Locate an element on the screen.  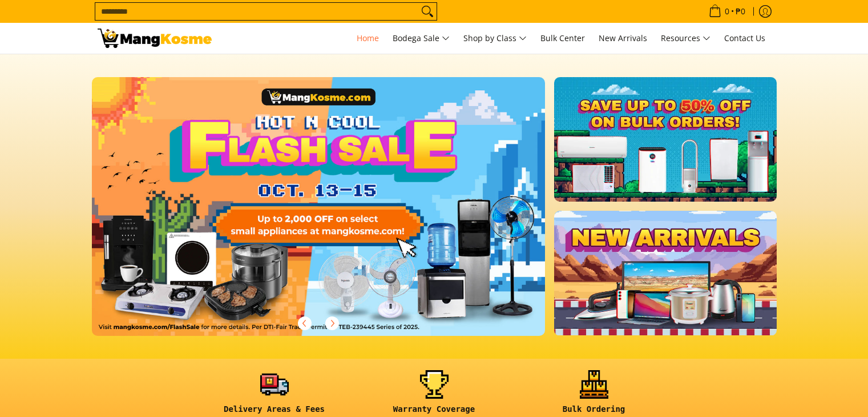
span: Contact Us is located at coordinates (745, 38).